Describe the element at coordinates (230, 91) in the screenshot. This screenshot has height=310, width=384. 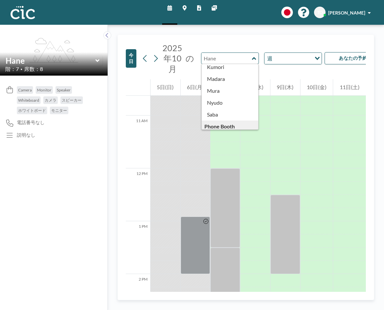
I see `div: Mura` at that location.